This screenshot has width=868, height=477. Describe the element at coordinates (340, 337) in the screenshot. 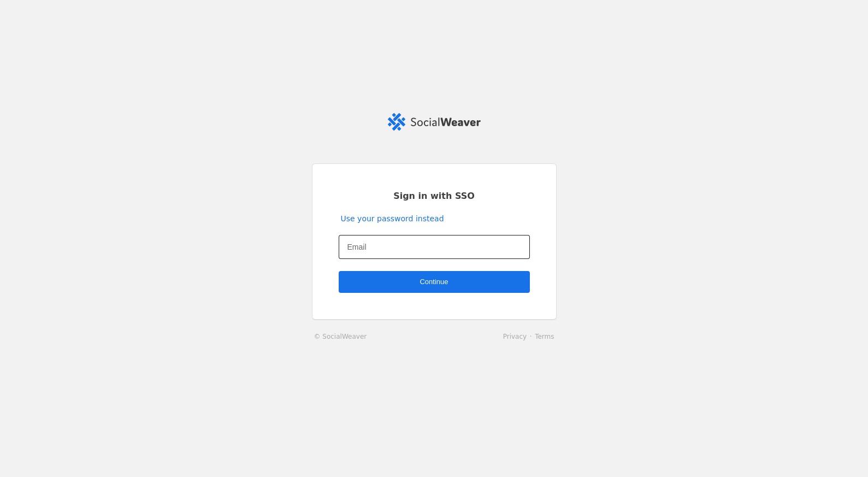

I see `a: © SocialWeaver` at that location.